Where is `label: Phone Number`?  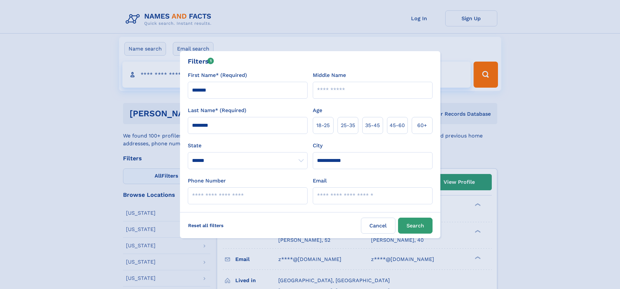
label: Phone Number is located at coordinates (207, 181).